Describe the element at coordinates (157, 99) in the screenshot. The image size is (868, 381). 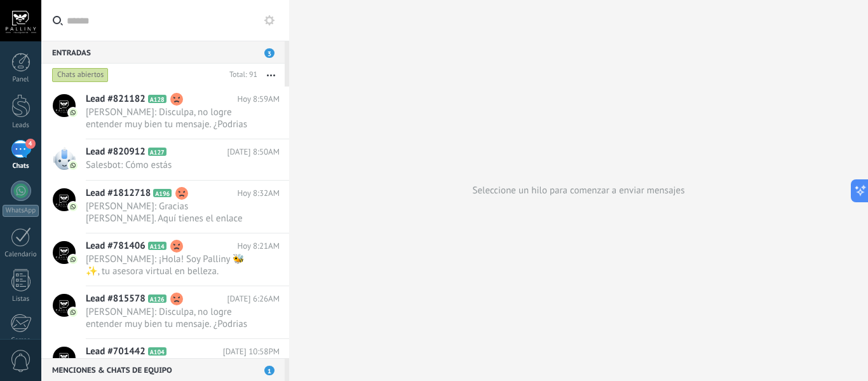
I see `span: A128` at that location.